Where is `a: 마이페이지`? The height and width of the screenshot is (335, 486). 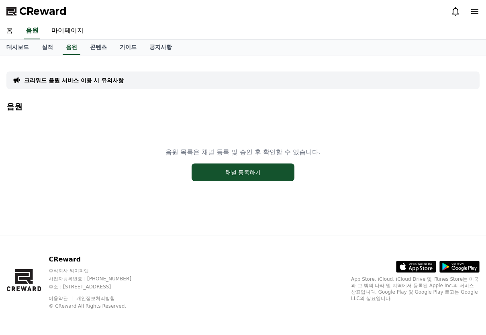
a: 마이페이지 is located at coordinates (67, 31).